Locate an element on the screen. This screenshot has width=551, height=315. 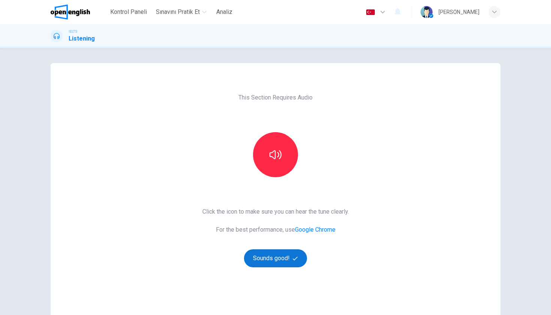
span: Click the icon to make sure you can hear the tune clearly. is located at coordinates (276, 211).